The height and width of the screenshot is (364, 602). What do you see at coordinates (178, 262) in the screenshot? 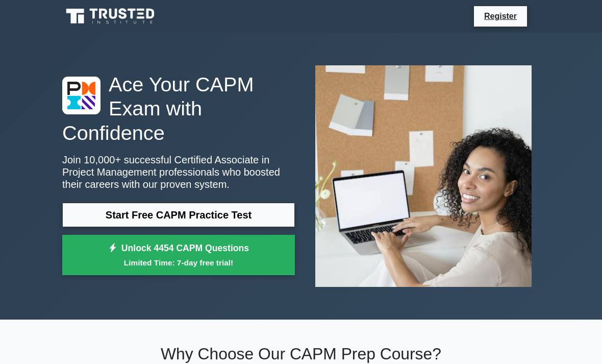
I see `small: Limited Time: 7-day free trial!` at bounding box center [178, 262].